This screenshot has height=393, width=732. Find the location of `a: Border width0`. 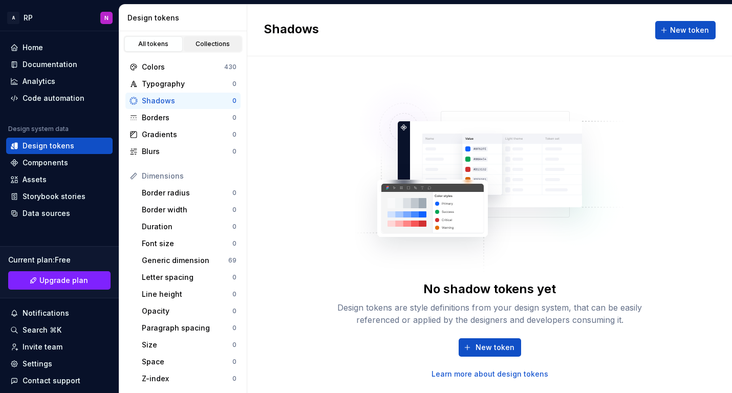

a: Border width0 is located at coordinates (189, 210).